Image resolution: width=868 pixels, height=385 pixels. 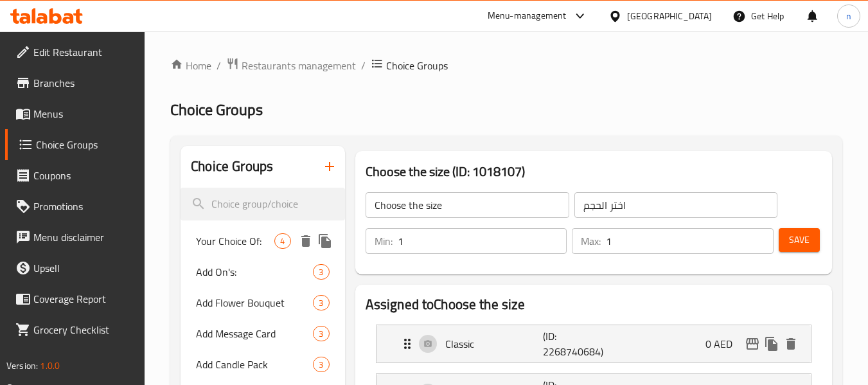 What do you see at coordinates (75, 144) in the screenshot?
I see `a: Choice Groups` at bounding box center [75, 144].